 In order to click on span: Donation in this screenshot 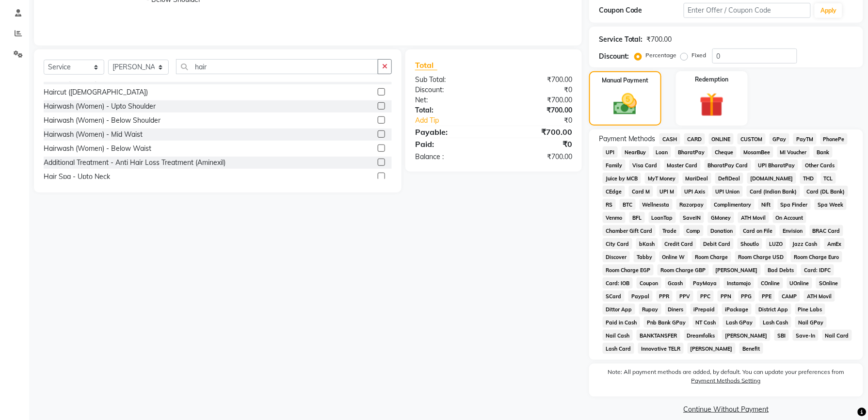, I will do `click(721, 230)`.